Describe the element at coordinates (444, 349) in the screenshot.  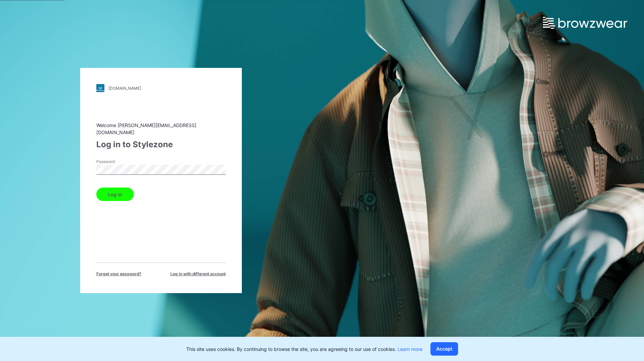
I see `button: Accept` at that location.